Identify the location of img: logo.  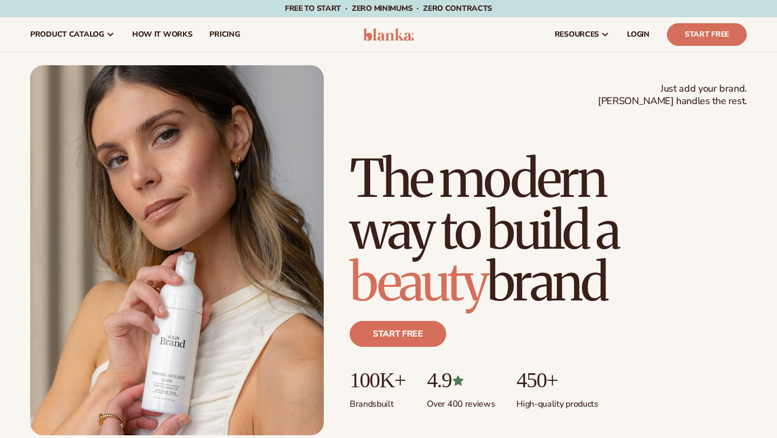
(388, 35).